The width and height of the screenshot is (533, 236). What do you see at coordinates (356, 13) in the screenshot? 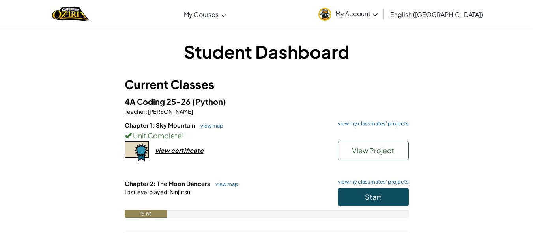
I see `span: My Account` at bounding box center [356, 13].